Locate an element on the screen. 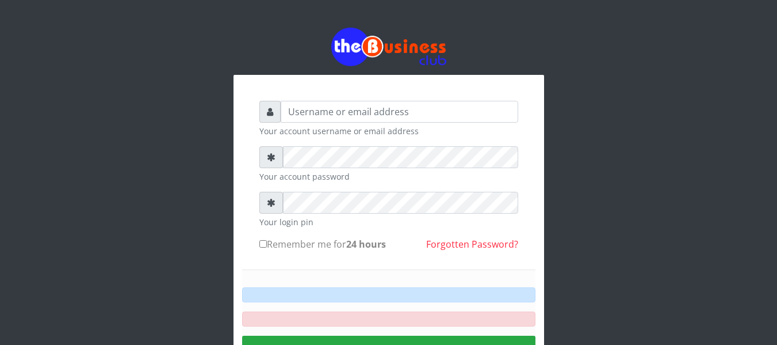  small: Your login pin is located at coordinates (389, 222).